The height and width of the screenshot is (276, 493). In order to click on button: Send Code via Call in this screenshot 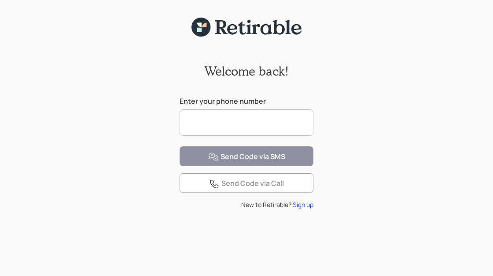, I will do `click(246, 183)`.